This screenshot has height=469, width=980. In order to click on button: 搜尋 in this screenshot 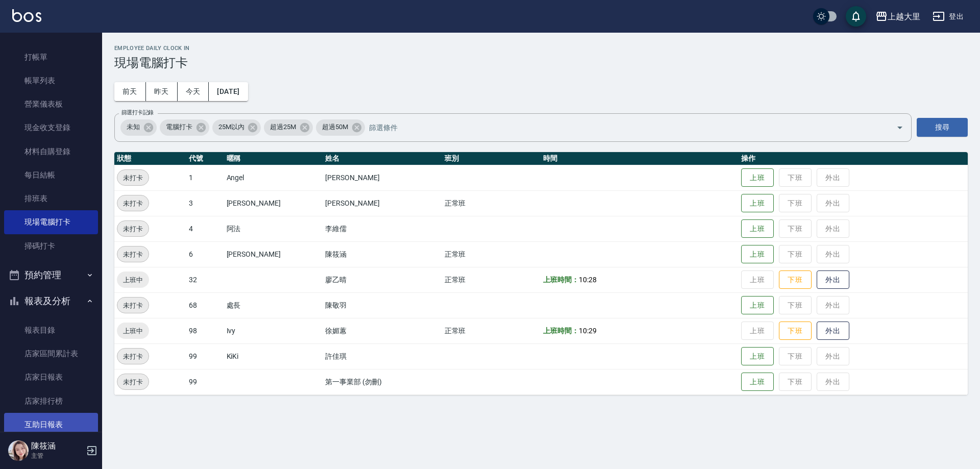, I will do `click(942, 127)`.